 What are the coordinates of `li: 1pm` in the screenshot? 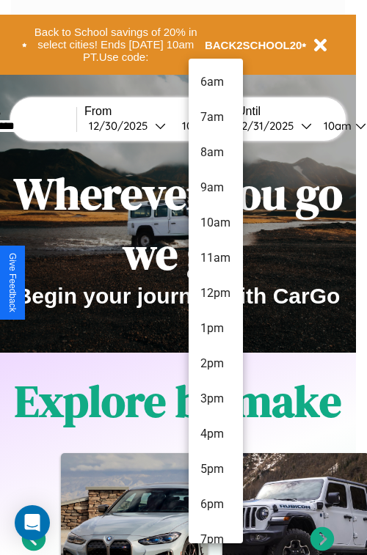 It's located at (216, 329).